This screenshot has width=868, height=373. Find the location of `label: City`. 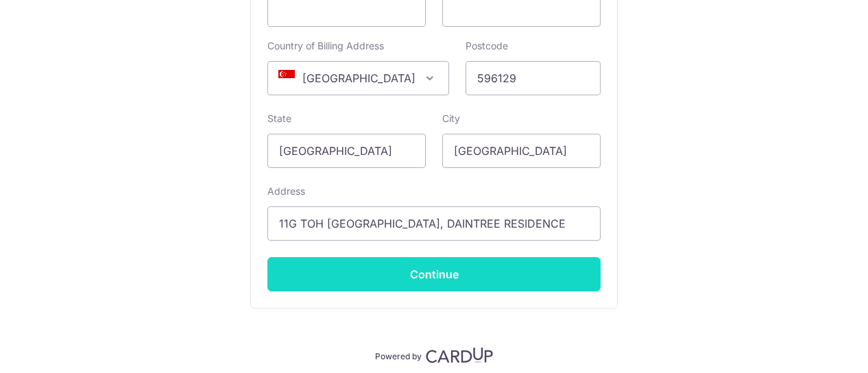

label: City is located at coordinates (451, 119).